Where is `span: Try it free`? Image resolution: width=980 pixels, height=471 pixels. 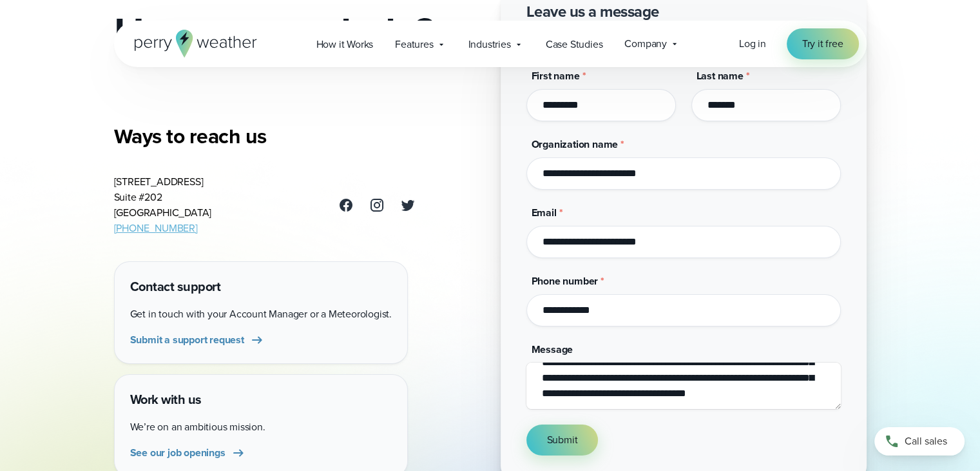
span: Try it free is located at coordinates (823, 44).